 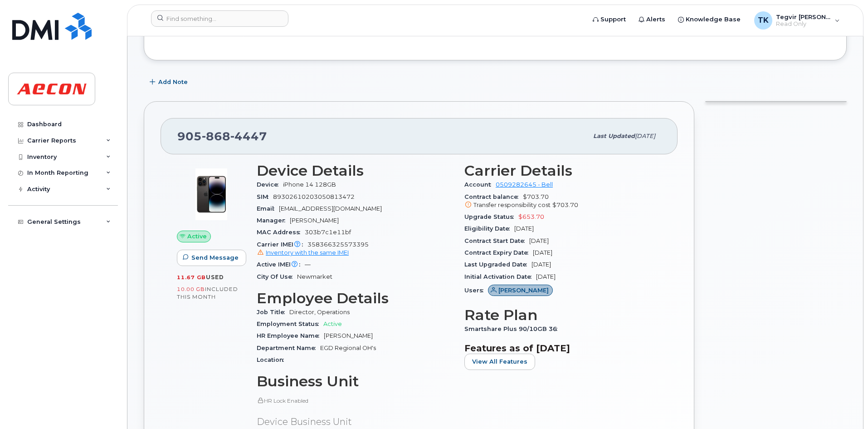 I want to click on a: Knowledge Base, so click(x=709, y=19).